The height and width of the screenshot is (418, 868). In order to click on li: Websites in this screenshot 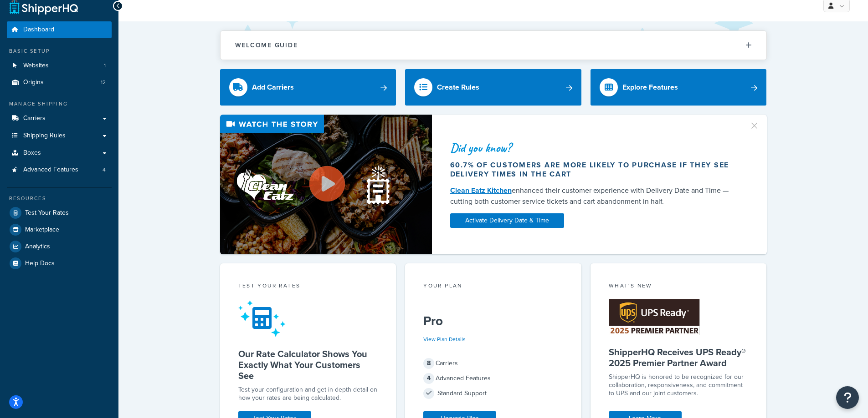, I will do `click(59, 65)`.